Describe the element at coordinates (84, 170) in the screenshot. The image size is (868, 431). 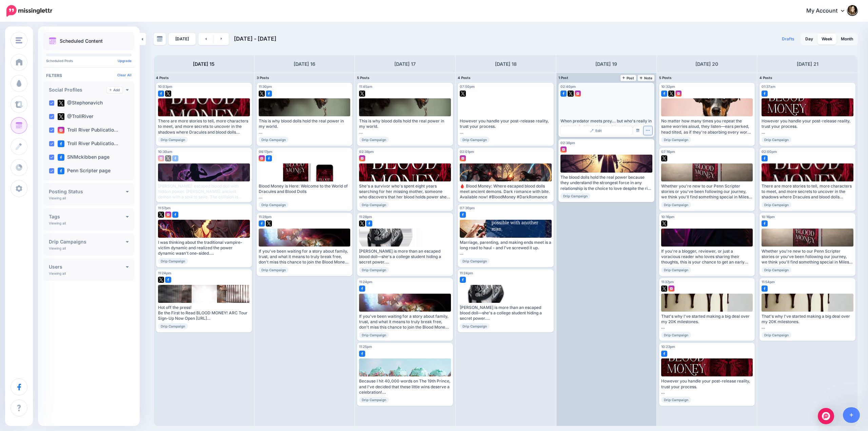
I see `label: Penn Scripter page` at that location.